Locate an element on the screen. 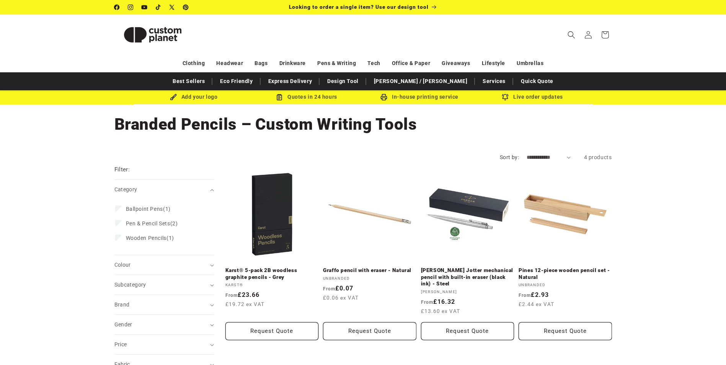 The height and width of the screenshot is (365, 726). div: Chat Widget is located at coordinates (662, 324).